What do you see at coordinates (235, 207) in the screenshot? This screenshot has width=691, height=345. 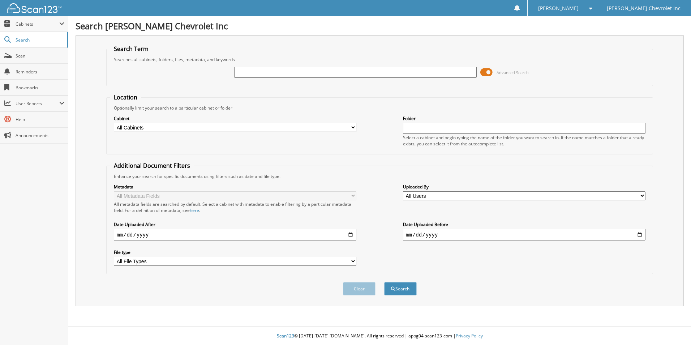 I see `div: All metadata fields are searched by default. Select a cabinet with metadata to enable filtering b...` at bounding box center [235, 207].